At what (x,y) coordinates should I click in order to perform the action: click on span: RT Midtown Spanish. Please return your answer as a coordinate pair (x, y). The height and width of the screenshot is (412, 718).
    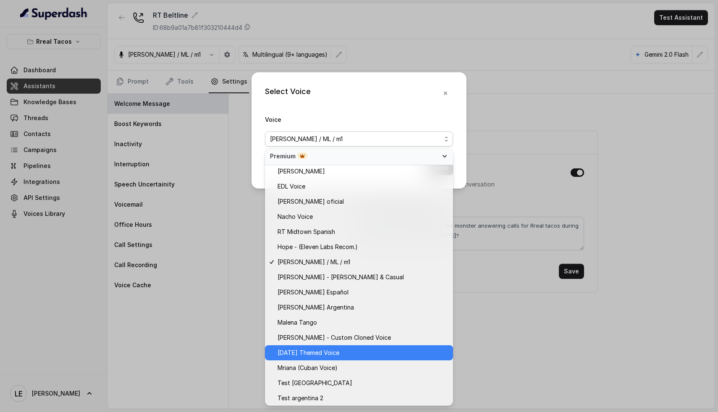
    Looking at the image, I should click on (306, 232).